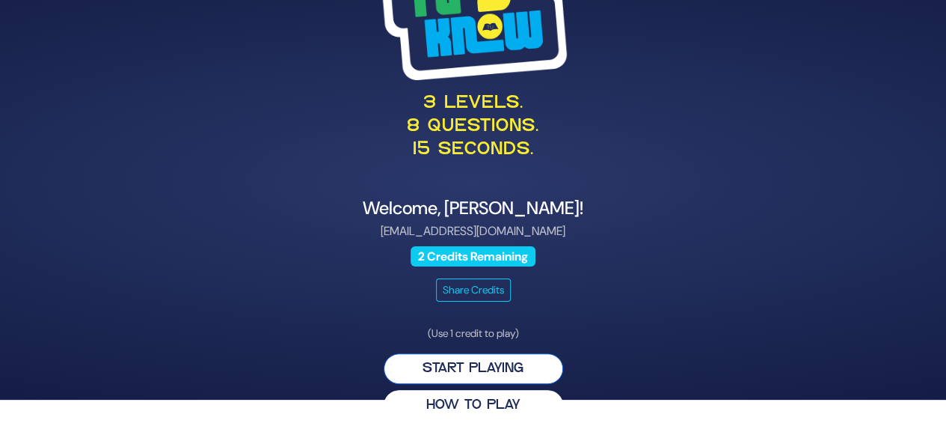  What do you see at coordinates (473, 368) in the screenshot?
I see `button: Start Playing` at bounding box center [473, 368].